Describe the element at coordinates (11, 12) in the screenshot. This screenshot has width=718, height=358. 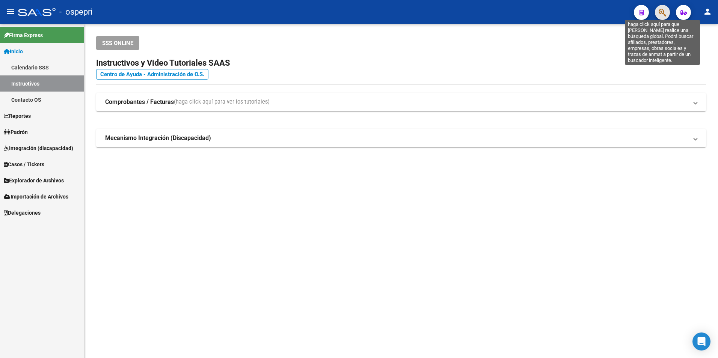
I see `mat-icon: menu` at that location.